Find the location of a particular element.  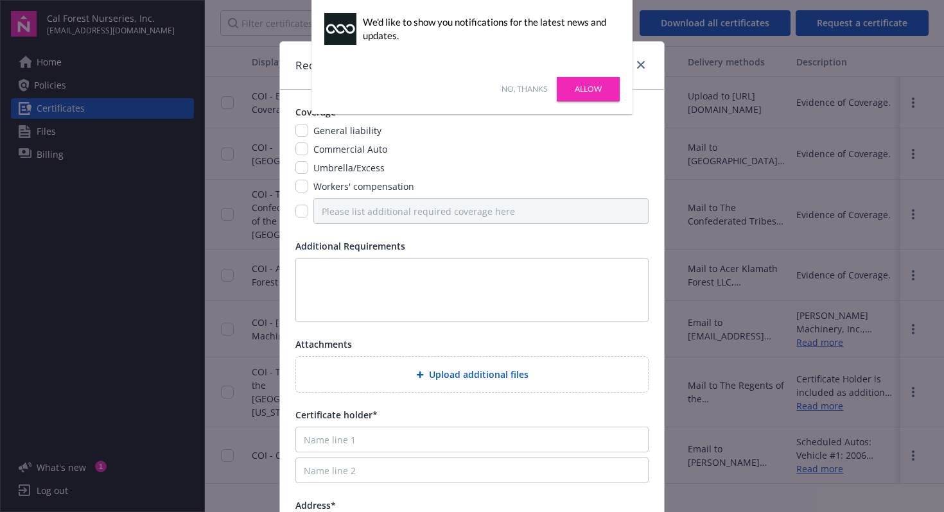

span: Attachments is located at coordinates (324, 344).